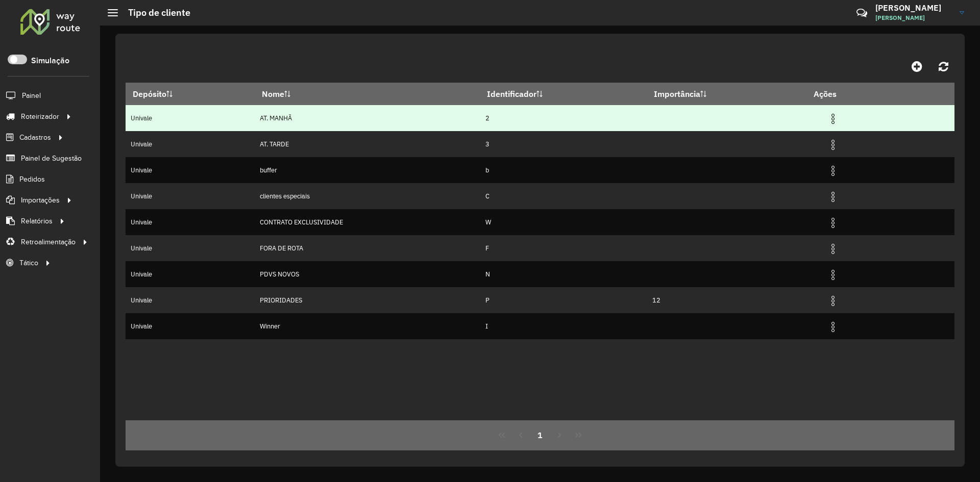 Image resolution: width=980 pixels, height=482 pixels. Describe the element at coordinates (367, 94) in the screenshot. I see `th: Nome` at that location.